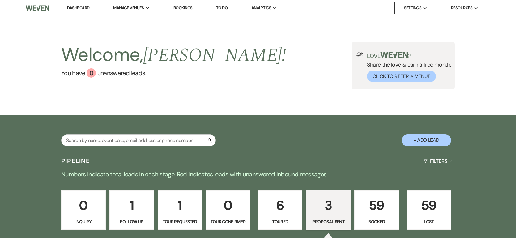 The height and width of the screenshot is (238, 516). What do you see at coordinates (426, 140) in the screenshot?
I see `button: + Add Lead` at bounding box center [426, 140].